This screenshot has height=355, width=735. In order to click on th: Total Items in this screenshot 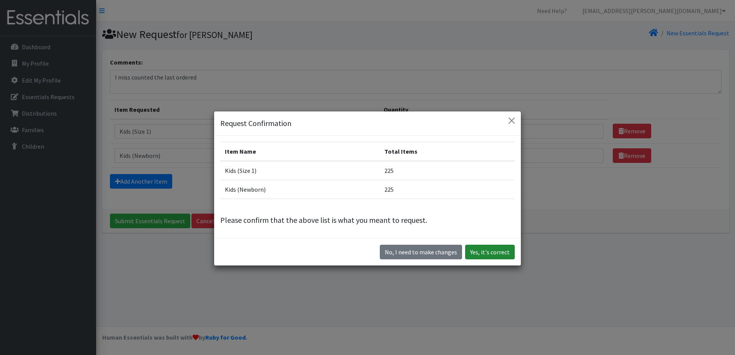, I will do `click(447, 151)`.